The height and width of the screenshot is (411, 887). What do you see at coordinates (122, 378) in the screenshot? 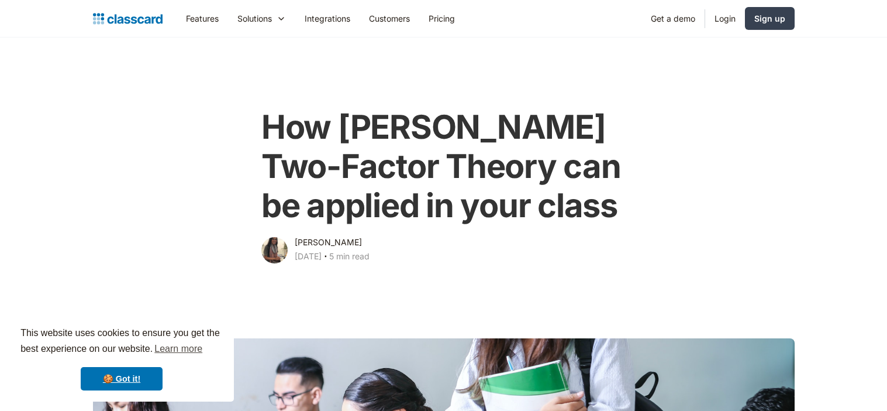
I see `a: dismiss cookie message` at bounding box center [122, 378].